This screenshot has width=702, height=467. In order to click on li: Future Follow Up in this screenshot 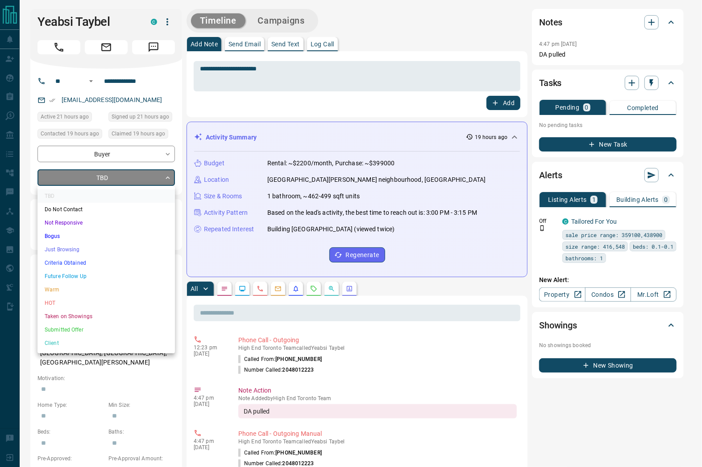, I will do `click(106, 277)`.